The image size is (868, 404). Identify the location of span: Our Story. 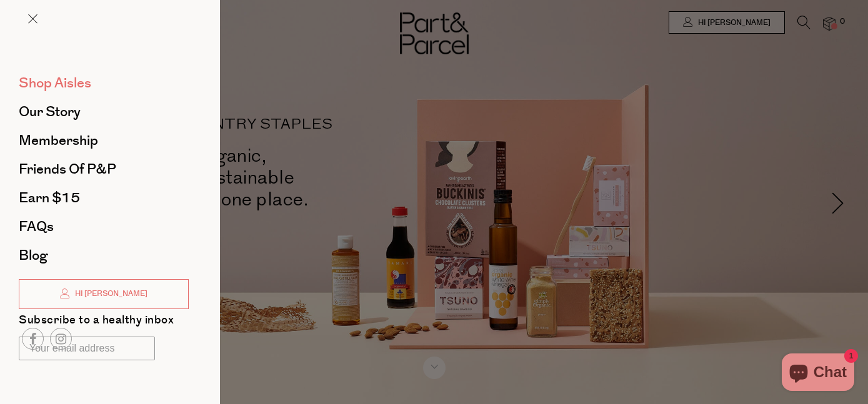
(50, 112).